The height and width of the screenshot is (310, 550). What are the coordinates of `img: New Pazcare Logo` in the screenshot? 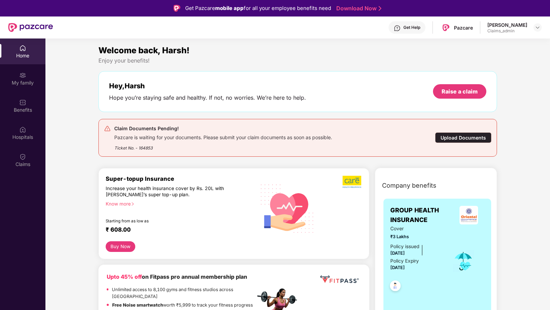 It's located at (31, 28).